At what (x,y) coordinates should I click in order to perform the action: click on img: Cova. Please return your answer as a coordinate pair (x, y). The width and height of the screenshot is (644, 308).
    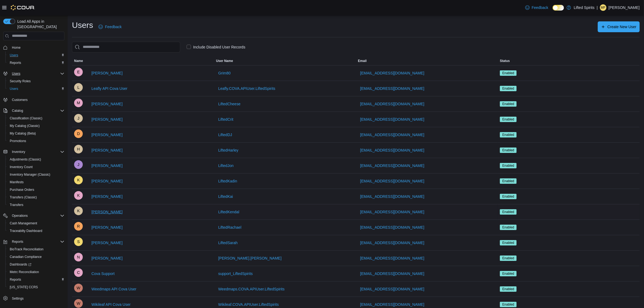
    Looking at the image, I should click on (23, 7).